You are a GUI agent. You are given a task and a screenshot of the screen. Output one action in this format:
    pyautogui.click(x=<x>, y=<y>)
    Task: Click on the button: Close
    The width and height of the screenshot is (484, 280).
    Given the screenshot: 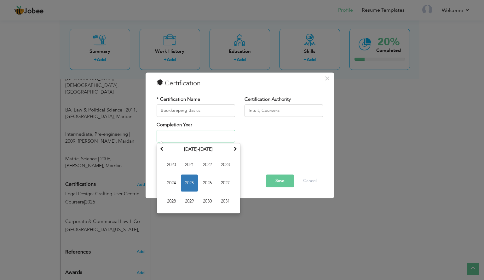 What is the action you would take?
    pyautogui.click(x=327, y=78)
    